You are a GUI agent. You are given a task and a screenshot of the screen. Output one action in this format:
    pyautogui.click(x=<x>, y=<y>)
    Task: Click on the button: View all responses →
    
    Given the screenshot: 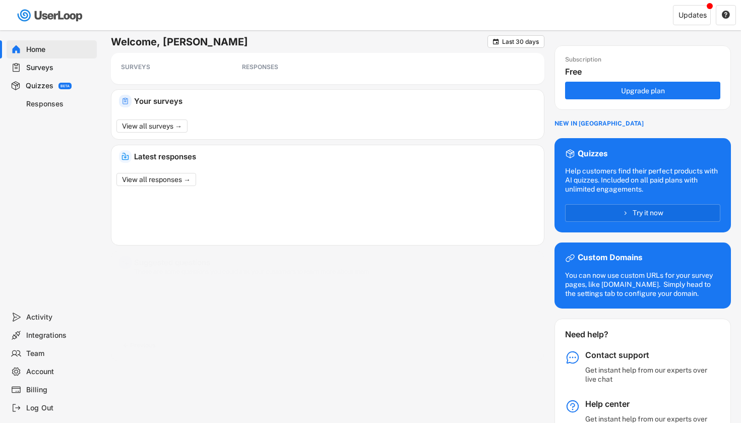 What is the action you would take?
    pyautogui.click(x=156, y=180)
    